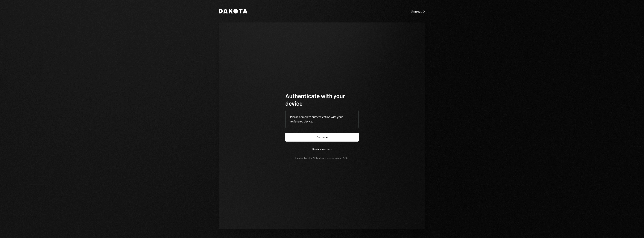  What do you see at coordinates (322, 137) in the screenshot?
I see `button: Continue` at bounding box center [322, 137].